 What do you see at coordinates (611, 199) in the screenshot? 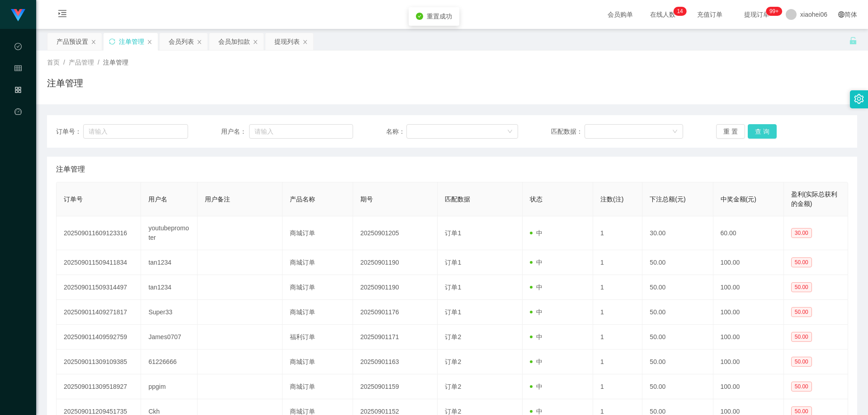
I see `span: 注数(注)` at bounding box center [611, 199].